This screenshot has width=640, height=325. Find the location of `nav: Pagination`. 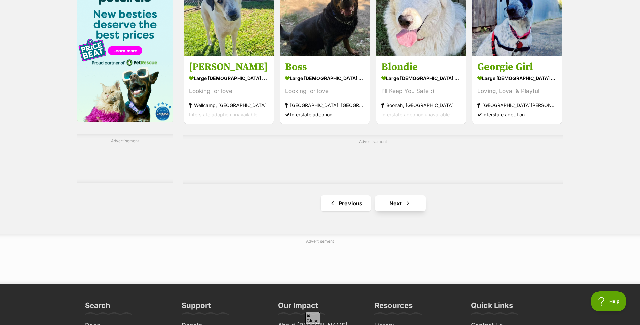

nav: Pagination is located at coordinates (373, 203).